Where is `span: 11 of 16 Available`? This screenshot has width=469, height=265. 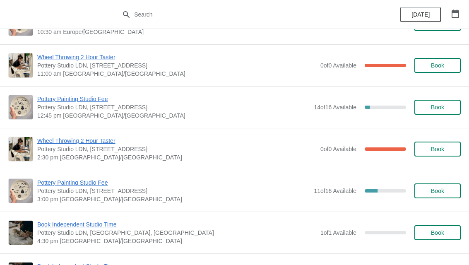 span: 11 of 16 Available is located at coordinates (335, 191).